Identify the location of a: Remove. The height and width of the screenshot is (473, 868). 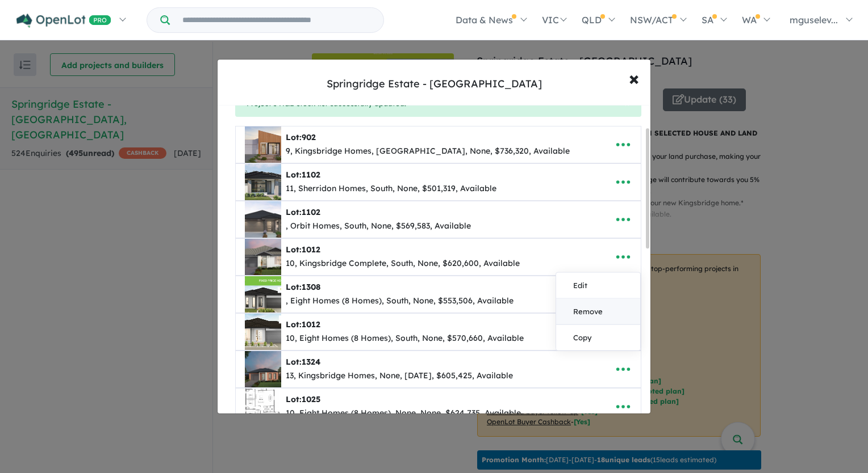
(598, 311).